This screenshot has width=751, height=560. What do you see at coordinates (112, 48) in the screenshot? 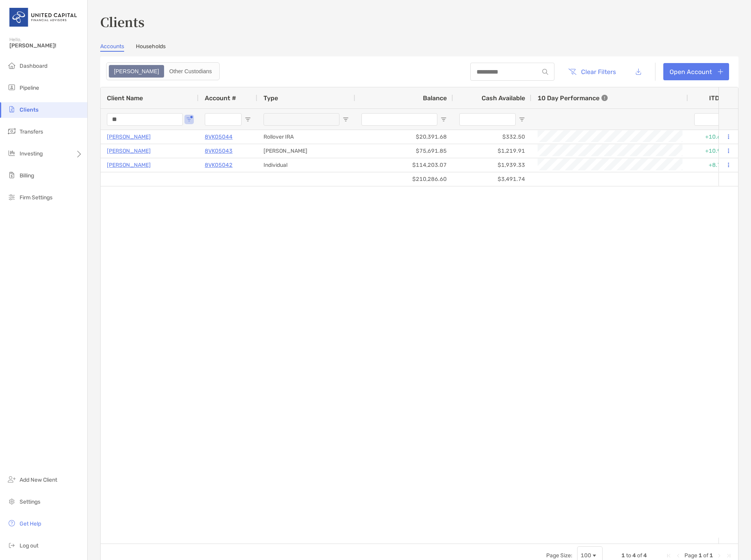
I see `a: Accounts` at bounding box center [112, 48].